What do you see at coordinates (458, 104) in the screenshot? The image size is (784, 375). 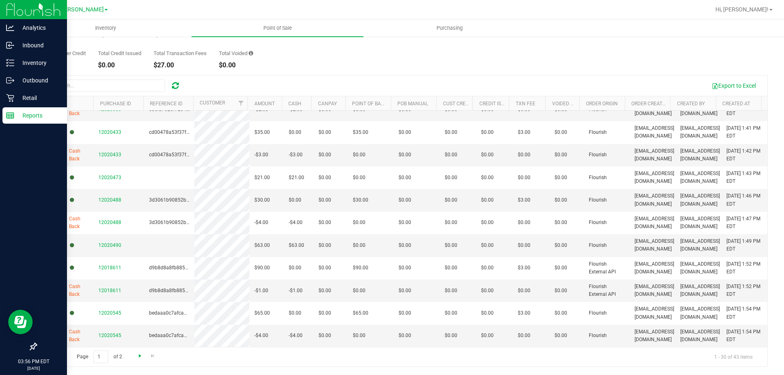 I see `a: Cust Credit` at bounding box center [458, 104].